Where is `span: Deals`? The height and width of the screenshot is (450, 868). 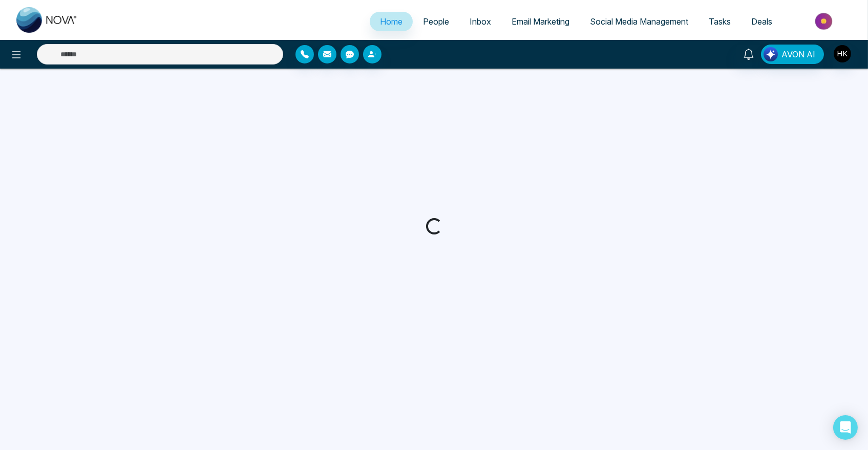 span: Deals is located at coordinates (762, 21).